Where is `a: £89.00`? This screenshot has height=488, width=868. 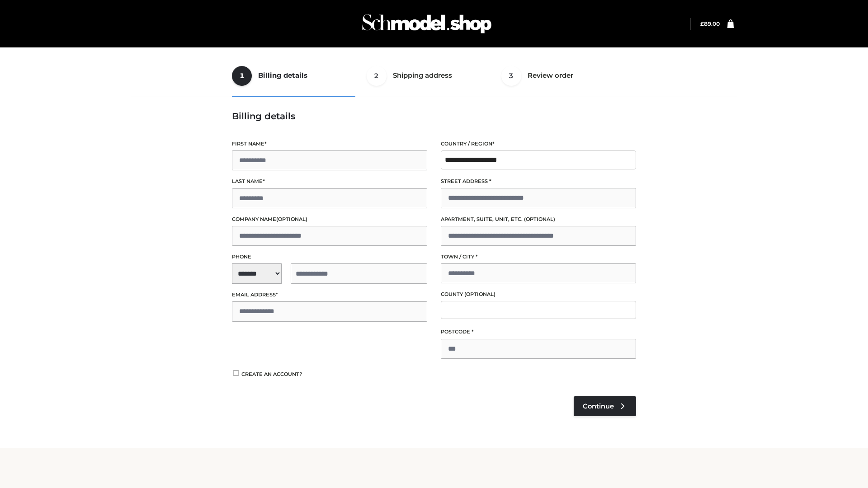
a: £89.00 is located at coordinates (710, 23).